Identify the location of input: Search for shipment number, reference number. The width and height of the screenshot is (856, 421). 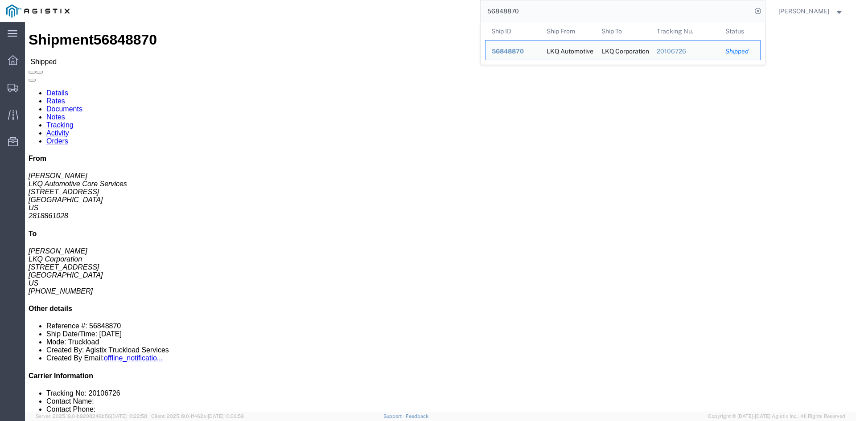
(616, 11).